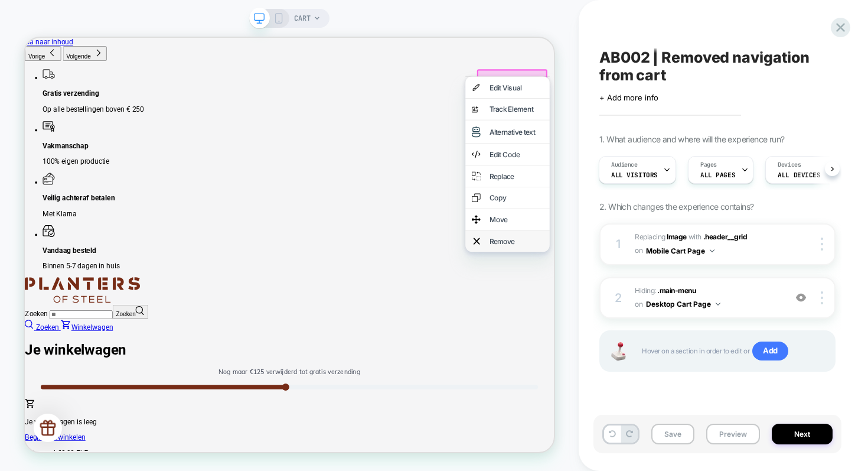 The height and width of the screenshot is (471, 868). Describe the element at coordinates (799, 175) in the screenshot. I see `span: ALL DEVICES` at that location.